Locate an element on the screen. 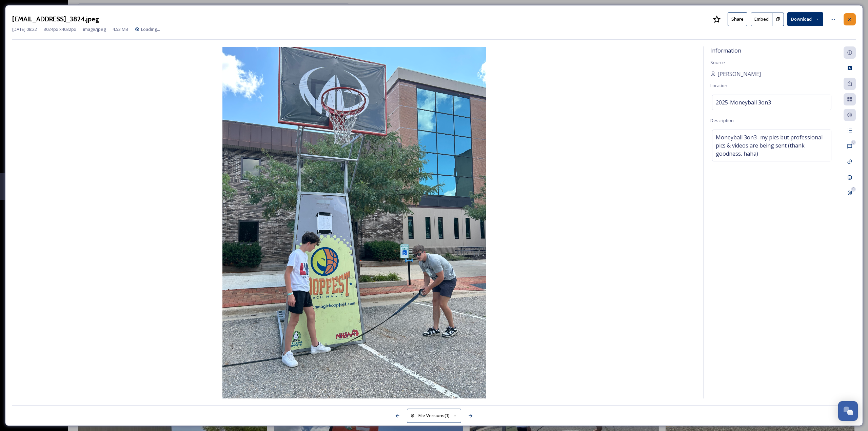 This screenshot has width=868, height=431. span: 2025-Moneyball 3on3 is located at coordinates (743, 102).